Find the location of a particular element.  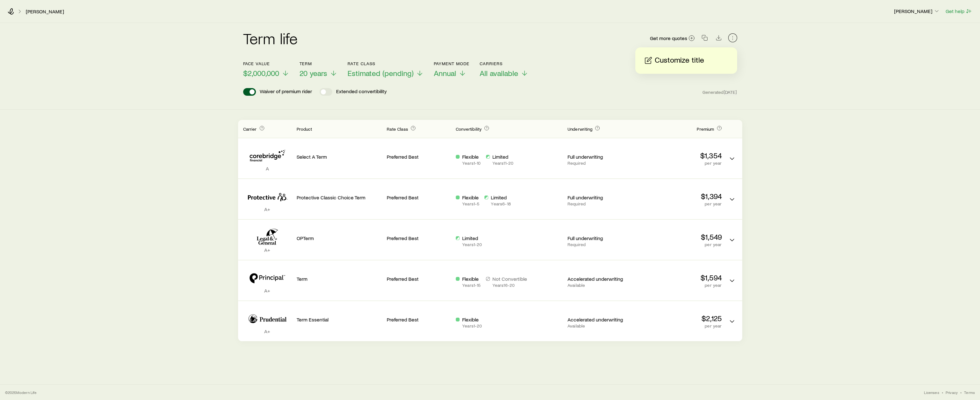

p: Face value is located at coordinates (266, 64).